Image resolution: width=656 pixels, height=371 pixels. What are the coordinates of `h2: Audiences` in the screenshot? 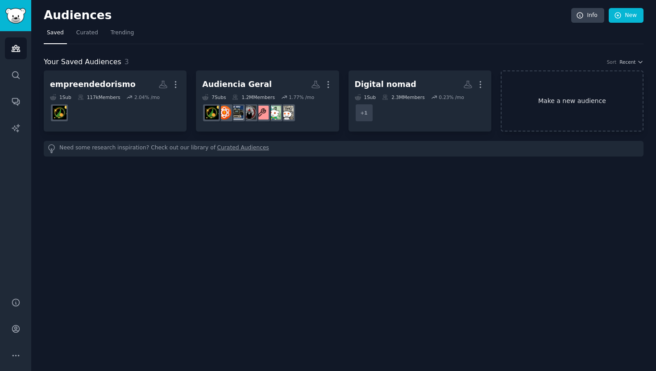 It's located at (307, 16).